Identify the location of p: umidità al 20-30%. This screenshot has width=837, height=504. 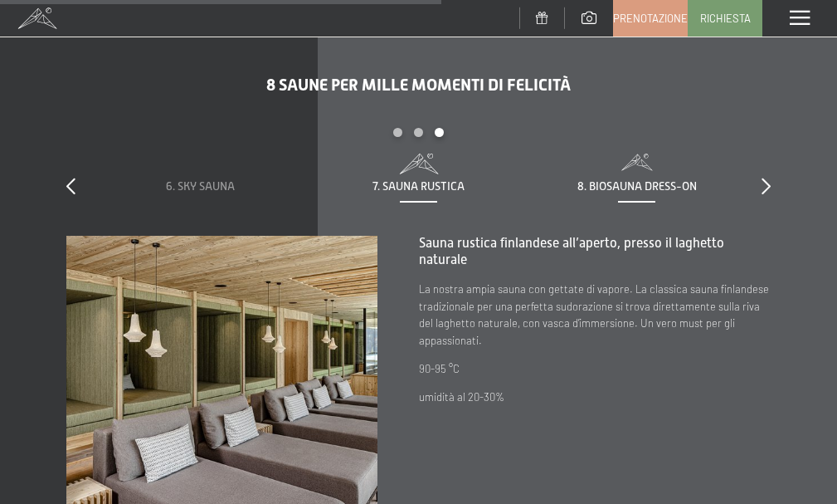
(595, 396).